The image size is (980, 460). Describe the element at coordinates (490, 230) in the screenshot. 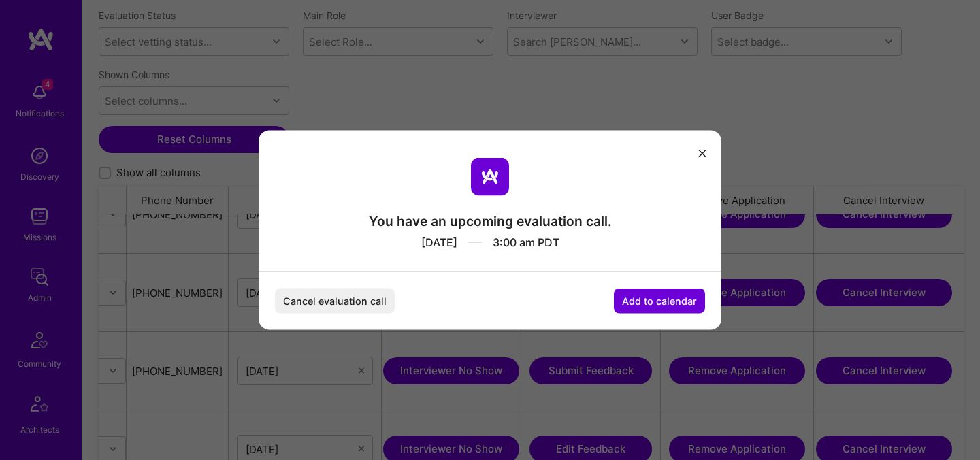

I see `div: modal` at that location.